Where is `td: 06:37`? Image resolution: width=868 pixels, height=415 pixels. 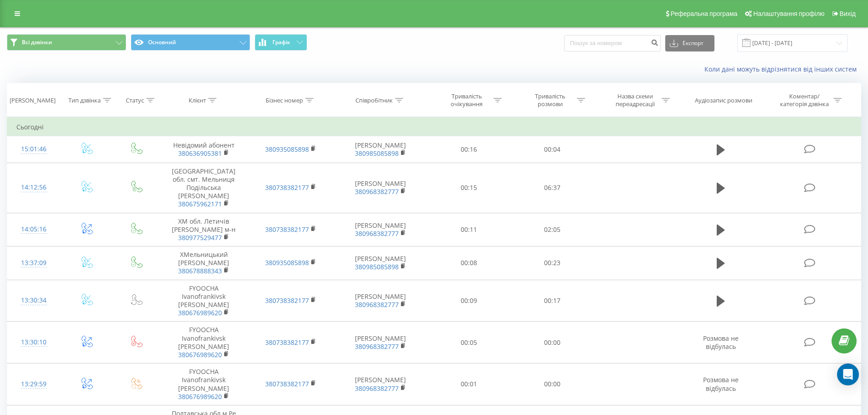
td: 06:37 is located at coordinates (552, 188).